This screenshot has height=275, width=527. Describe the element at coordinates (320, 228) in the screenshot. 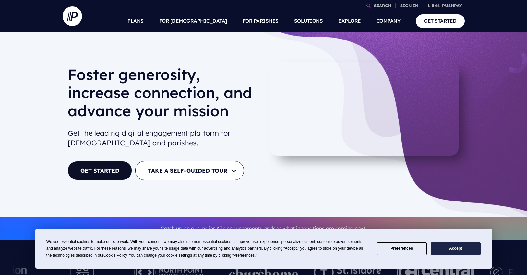

I see `a: see what innovations are coming next.` at that location.